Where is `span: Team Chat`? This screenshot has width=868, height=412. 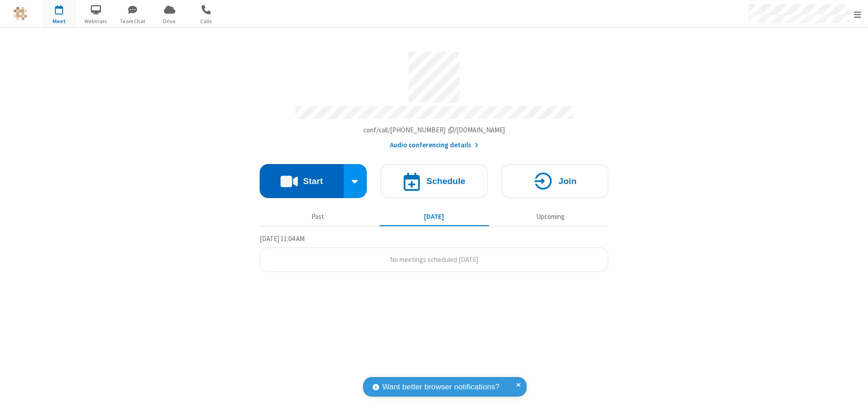
span: Team Chat is located at coordinates (133, 22).